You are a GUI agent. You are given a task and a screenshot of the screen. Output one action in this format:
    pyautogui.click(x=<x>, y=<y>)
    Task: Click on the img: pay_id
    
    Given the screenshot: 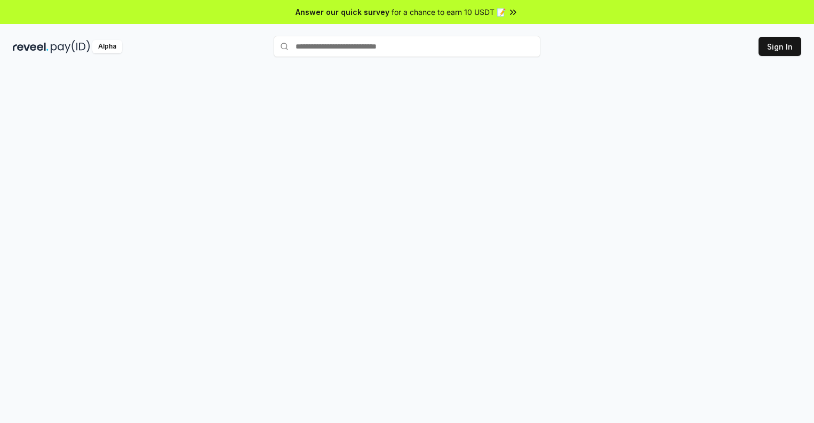 What is the action you would take?
    pyautogui.click(x=70, y=46)
    